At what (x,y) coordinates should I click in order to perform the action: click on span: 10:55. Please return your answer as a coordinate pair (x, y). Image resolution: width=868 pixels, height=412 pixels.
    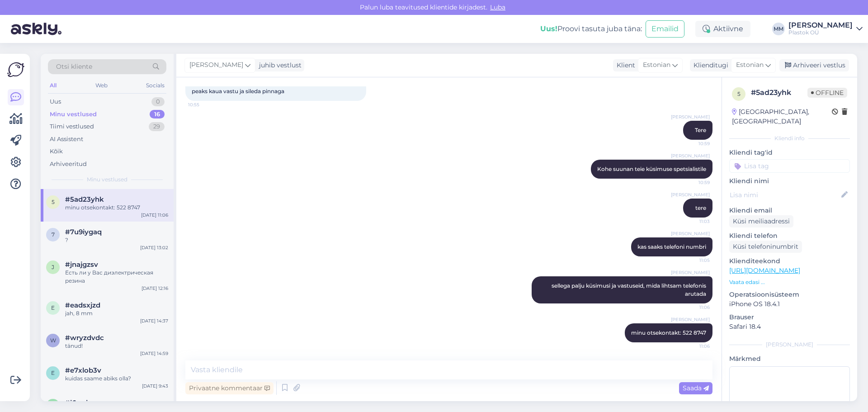
    Looking at the image, I should click on (205, 104).